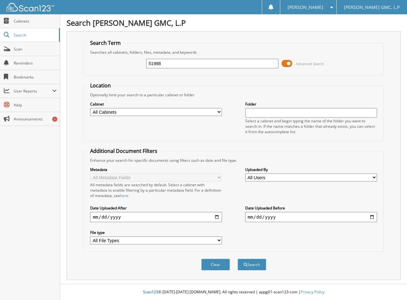 This screenshot has height=300, width=407. I want to click on legend: Search Term, so click(105, 43).